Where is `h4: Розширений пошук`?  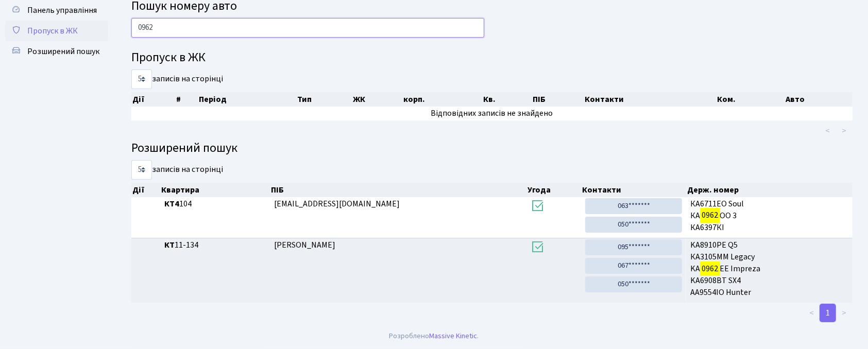 h4: Розширений пошук is located at coordinates (492, 148).